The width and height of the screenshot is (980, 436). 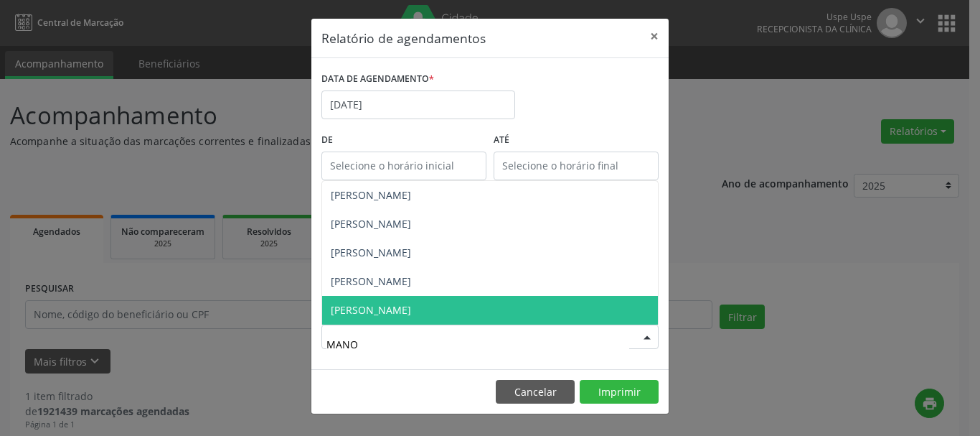 What do you see at coordinates (655, 36) in the screenshot?
I see `button: Close` at bounding box center [655, 36].